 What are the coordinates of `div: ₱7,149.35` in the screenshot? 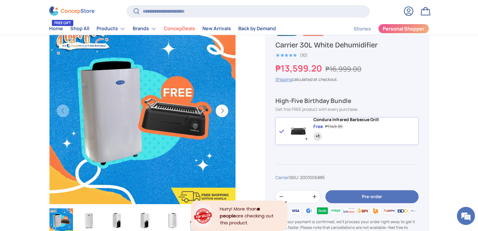 It's located at (334, 126).